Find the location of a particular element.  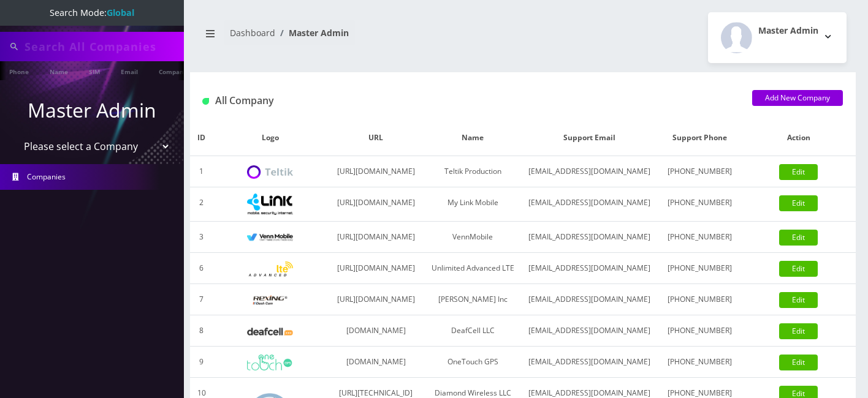

th: URL is located at coordinates (376, 138).